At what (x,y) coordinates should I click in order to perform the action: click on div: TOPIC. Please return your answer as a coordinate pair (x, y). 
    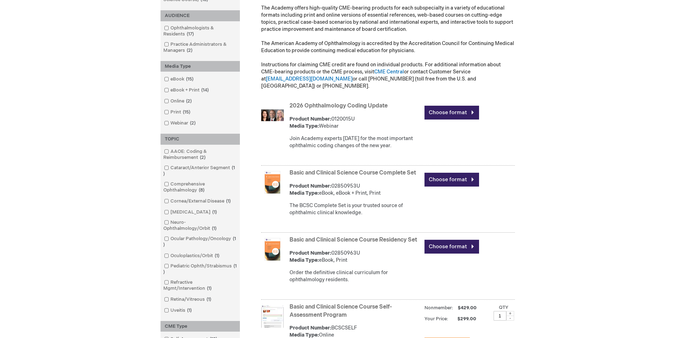
    Looking at the image, I should click on (200, 139).